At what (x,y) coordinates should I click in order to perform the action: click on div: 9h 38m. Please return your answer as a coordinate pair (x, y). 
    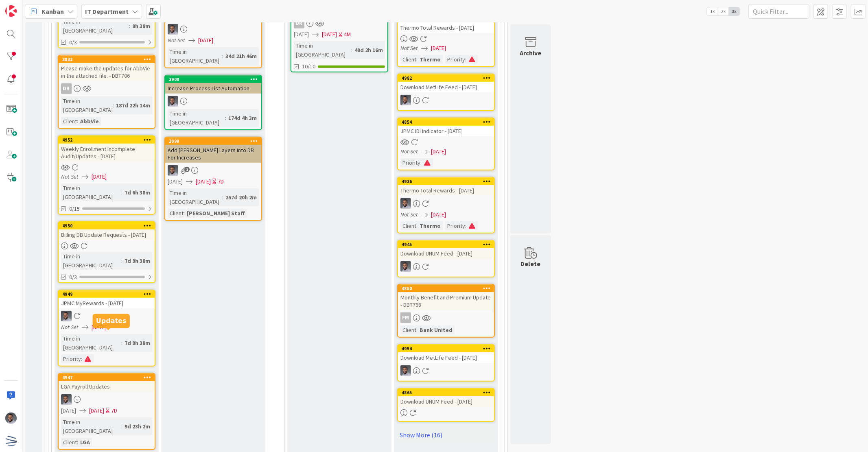
    Looking at the image, I should click on (141, 26).